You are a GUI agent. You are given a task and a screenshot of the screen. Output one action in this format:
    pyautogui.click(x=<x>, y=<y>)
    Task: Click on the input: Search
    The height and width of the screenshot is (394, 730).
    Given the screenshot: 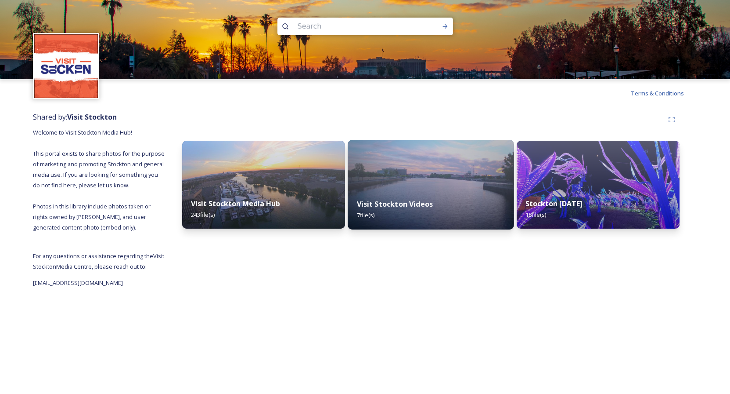 What is the action you would take?
    pyautogui.click(x=354, y=26)
    